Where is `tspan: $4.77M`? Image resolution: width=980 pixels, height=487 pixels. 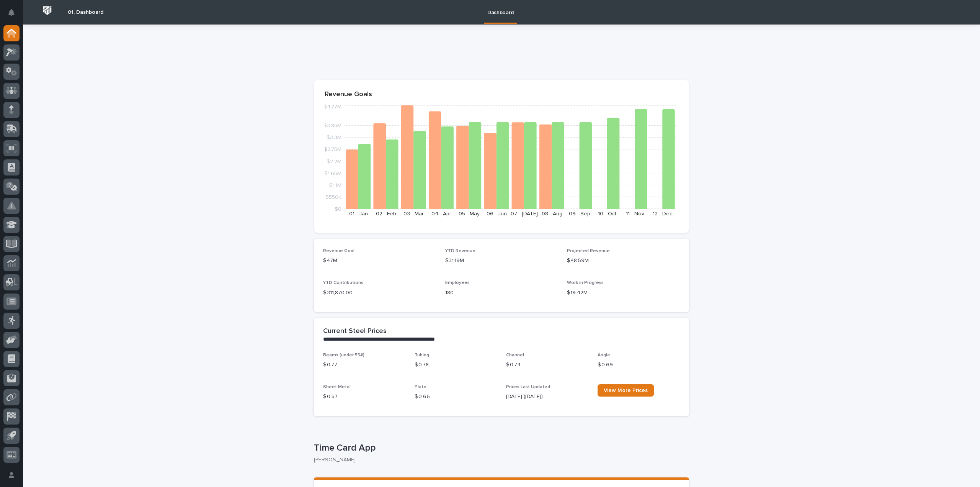 tspan: $4.77M is located at coordinates (333, 107).